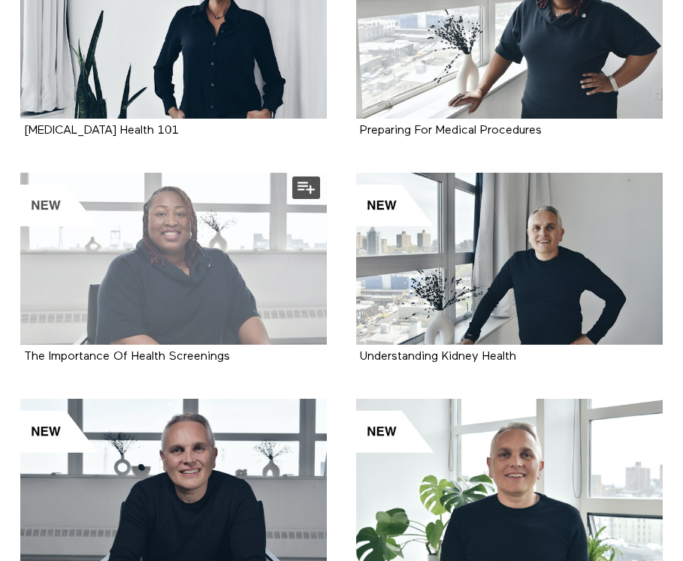 This screenshot has height=561, width=683. I want to click on strong: Preparing For Medical Procedures, so click(451, 131).